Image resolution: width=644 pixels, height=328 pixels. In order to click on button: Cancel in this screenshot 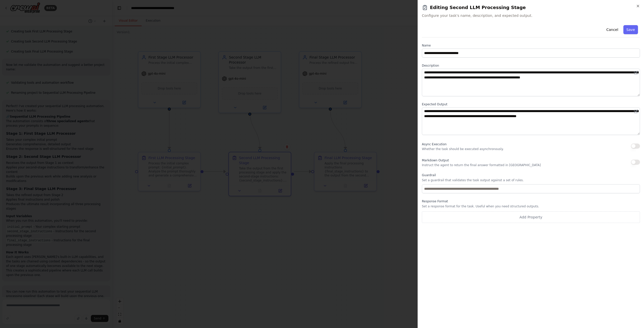, I will do `click(612, 30)`.